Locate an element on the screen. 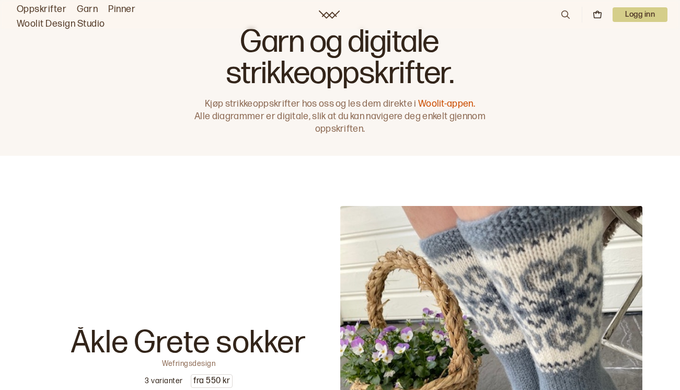  button: User dropdown is located at coordinates (640, 15).